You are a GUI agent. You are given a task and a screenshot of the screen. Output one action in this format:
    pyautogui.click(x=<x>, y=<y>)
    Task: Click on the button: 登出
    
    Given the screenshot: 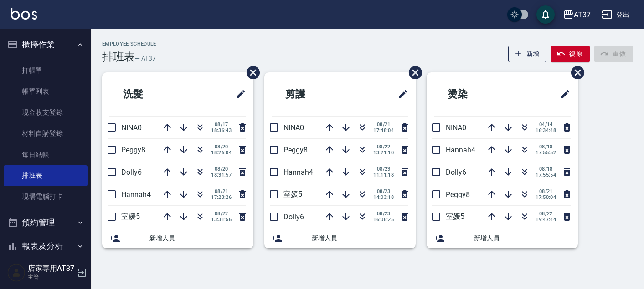 What is the action you would take?
    pyautogui.click(x=615, y=15)
    